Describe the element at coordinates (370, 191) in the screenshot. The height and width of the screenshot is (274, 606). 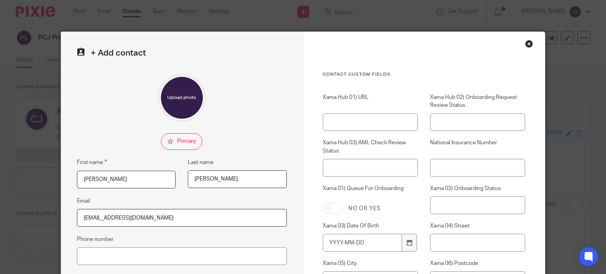
I see `label: Xama 01) Queue For Onboarding` at that location.